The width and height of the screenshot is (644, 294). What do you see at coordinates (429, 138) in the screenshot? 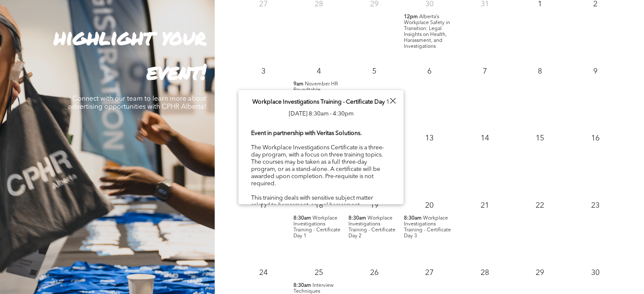
I see `p: 13` at bounding box center [429, 138].